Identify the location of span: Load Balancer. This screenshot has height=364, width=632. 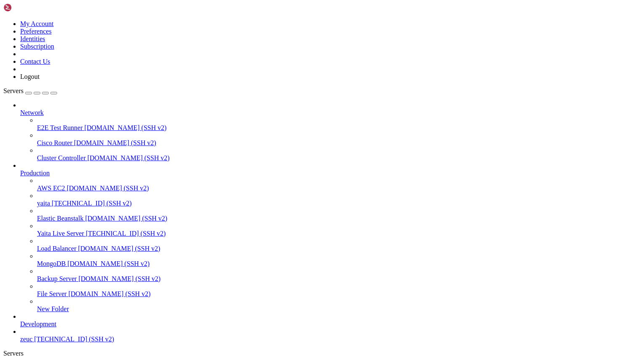
(57, 249).